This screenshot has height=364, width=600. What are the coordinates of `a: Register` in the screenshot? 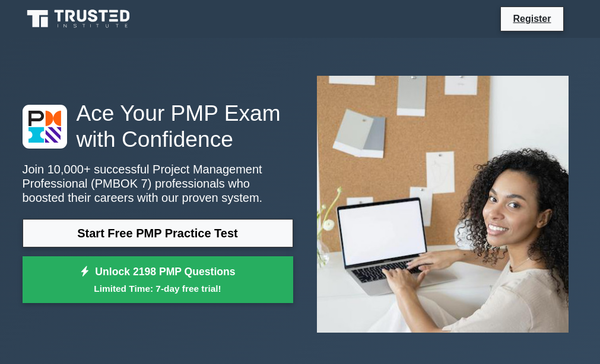 It's located at (532, 19).